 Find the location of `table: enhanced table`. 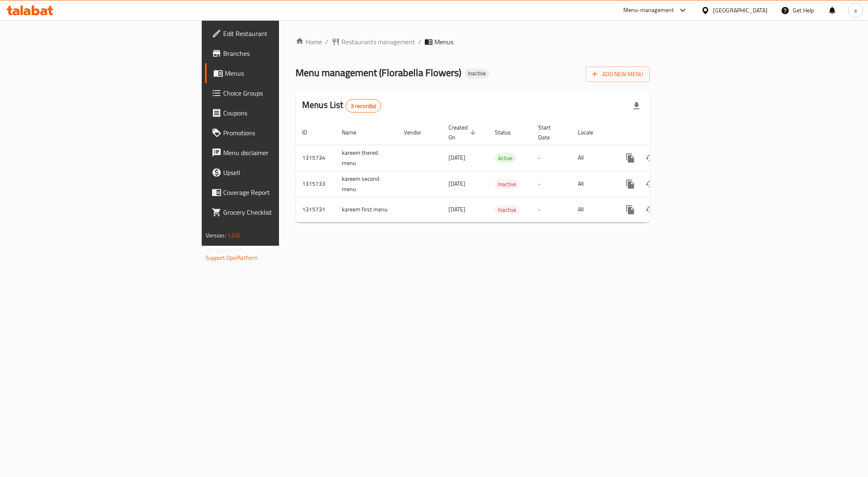

table: enhanced table is located at coordinates (501, 171).